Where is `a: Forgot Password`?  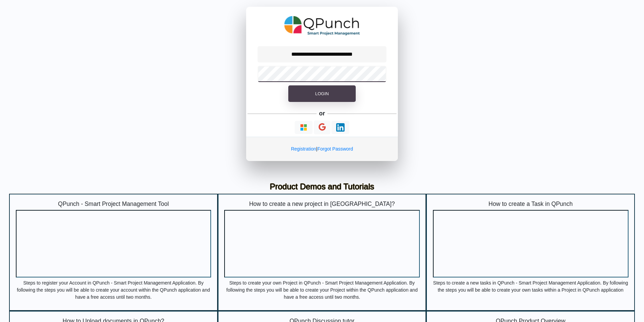
a: Forgot Password is located at coordinates (335, 149).